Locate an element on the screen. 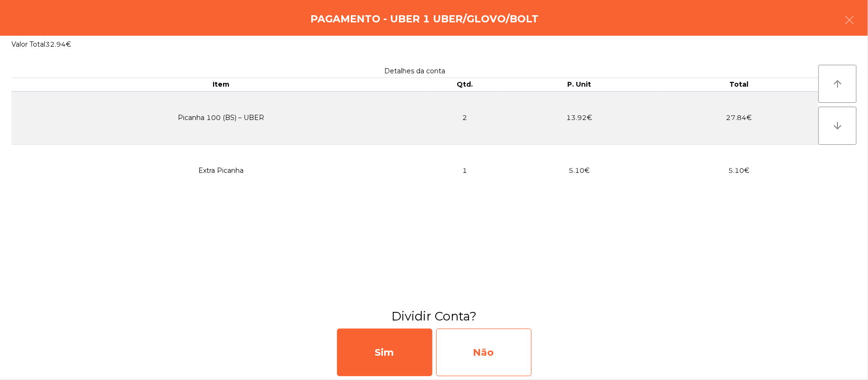  h3: Dividir Conta? is located at coordinates (434, 316).